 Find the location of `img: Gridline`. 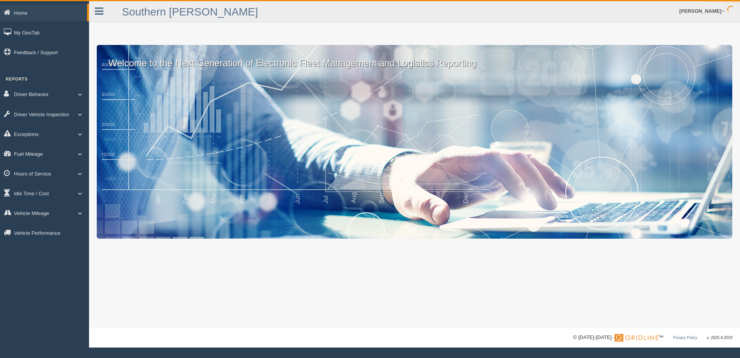

img: Gridline is located at coordinates (636, 337).